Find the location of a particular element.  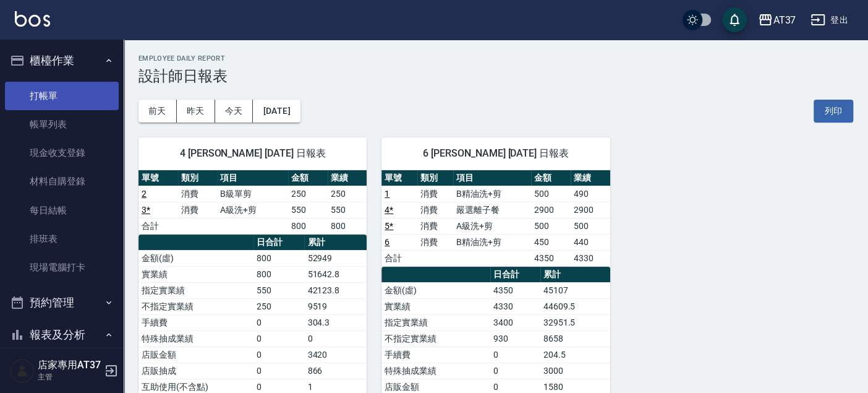

td: 450 is located at coordinates (551, 242).